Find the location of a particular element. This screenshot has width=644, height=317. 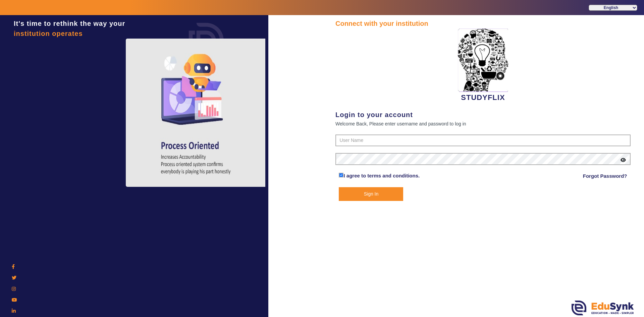

img: 2da83ddf-6089-4dce-a9e2-416746467bdd is located at coordinates (483, 60).